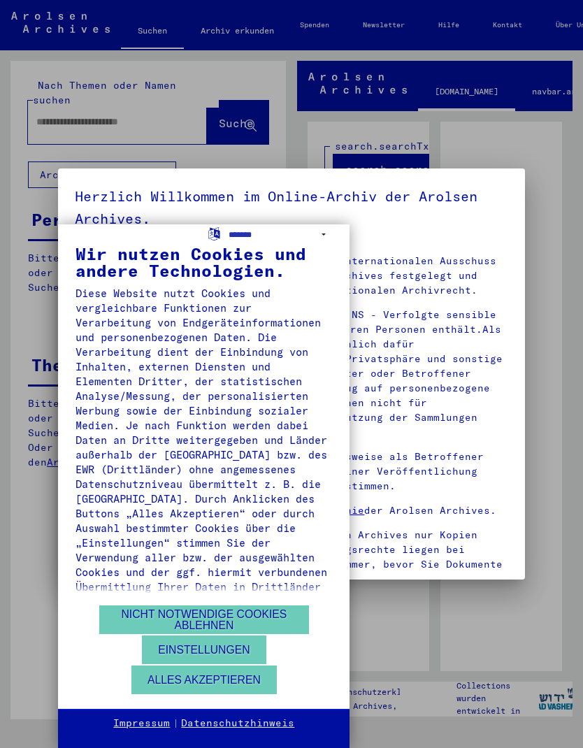 Image resolution: width=583 pixels, height=748 pixels. What do you see at coordinates (203, 650) in the screenshot?
I see `button: Einstellungen` at bounding box center [203, 650].